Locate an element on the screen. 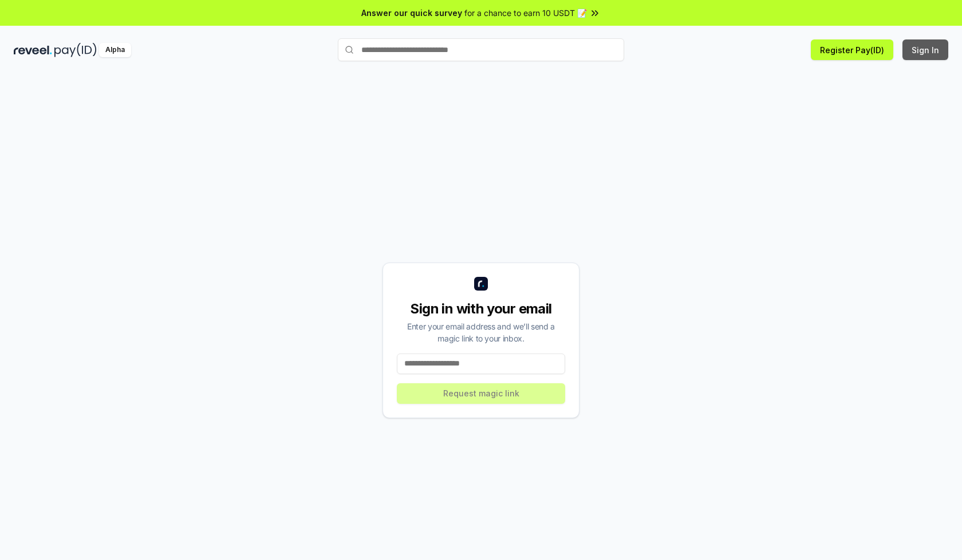  img: pay_id is located at coordinates (75, 50).